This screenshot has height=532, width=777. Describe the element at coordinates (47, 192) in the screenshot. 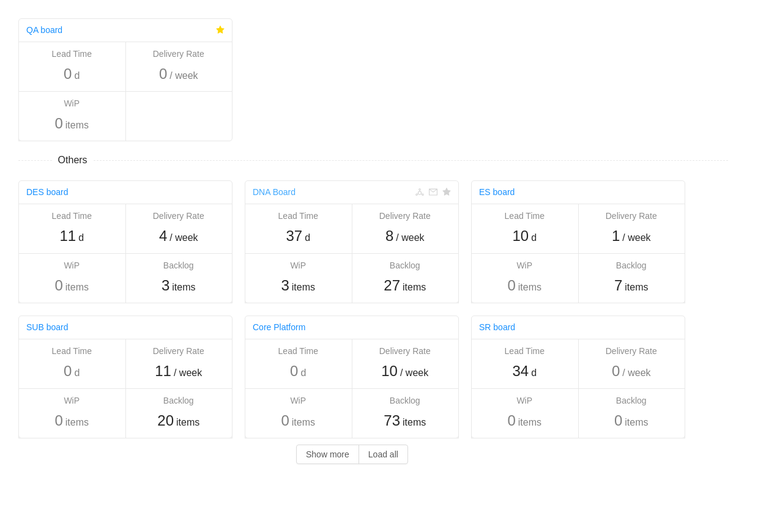

I see `a: DES board` at that location.